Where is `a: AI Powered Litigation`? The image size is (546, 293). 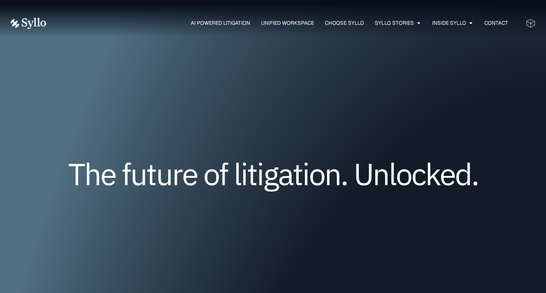
a: AI Powered Litigation is located at coordinates (220, 23).